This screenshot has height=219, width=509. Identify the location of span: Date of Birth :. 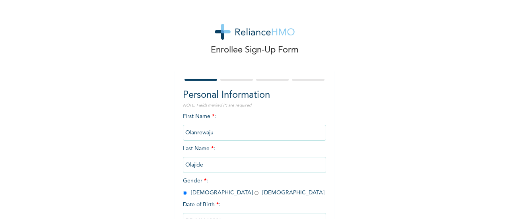
(202, 205).